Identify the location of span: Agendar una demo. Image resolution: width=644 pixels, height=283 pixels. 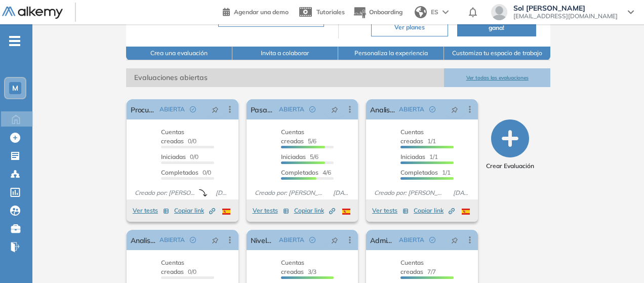
(261, 12).